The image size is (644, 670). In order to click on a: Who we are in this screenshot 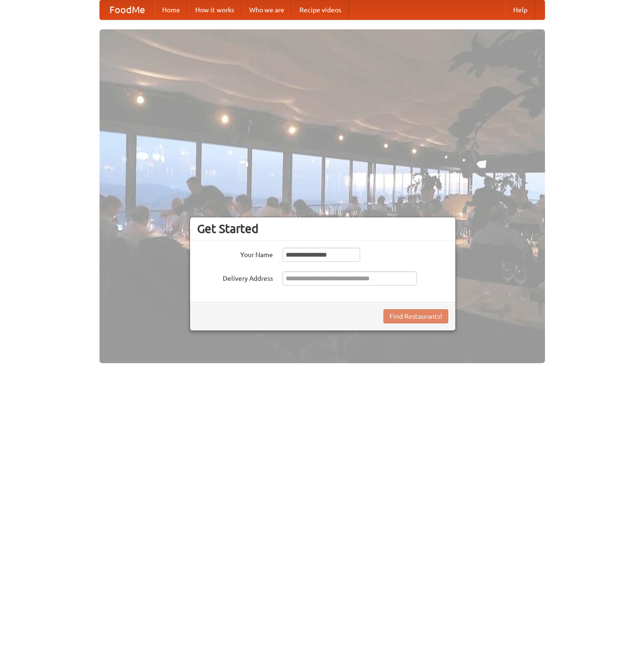, I will do `click(266, 10)`.